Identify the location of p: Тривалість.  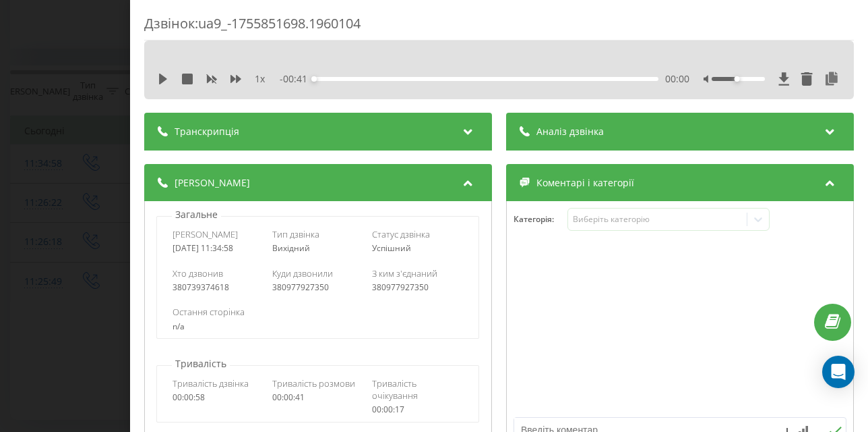
(200, 364).